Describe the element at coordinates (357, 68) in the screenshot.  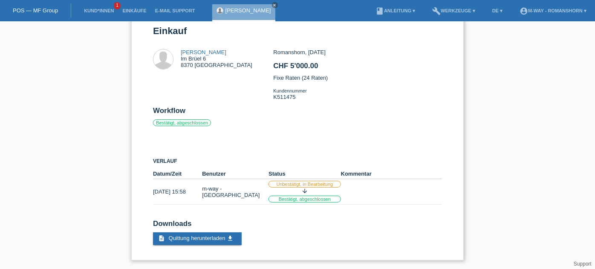
I see `h2: CHF 5'000.00` at that location.